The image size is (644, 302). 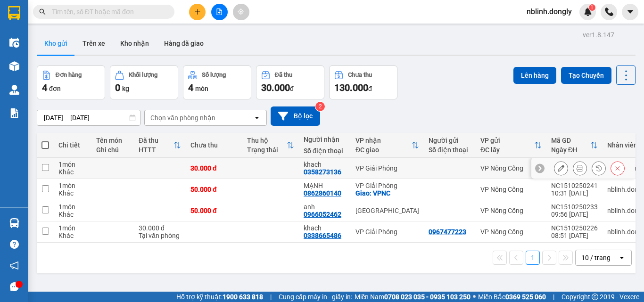 I want to click on strong: 0708 023 035 - 0935 103 250, so click(x=427, y=297).